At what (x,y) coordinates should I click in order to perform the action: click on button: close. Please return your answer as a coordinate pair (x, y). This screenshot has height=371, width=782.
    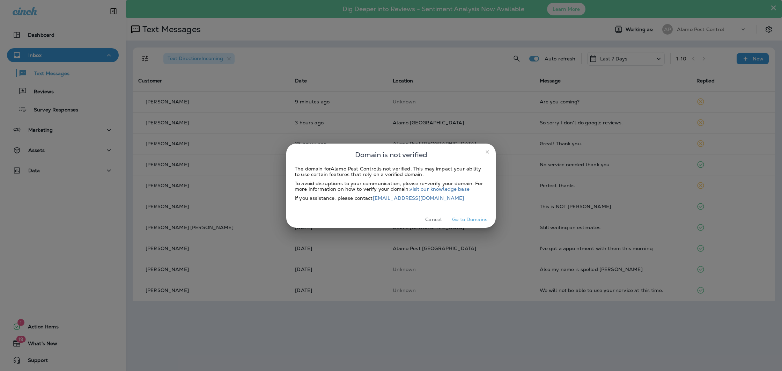
    Looking at the image, I should click on (487, 152).